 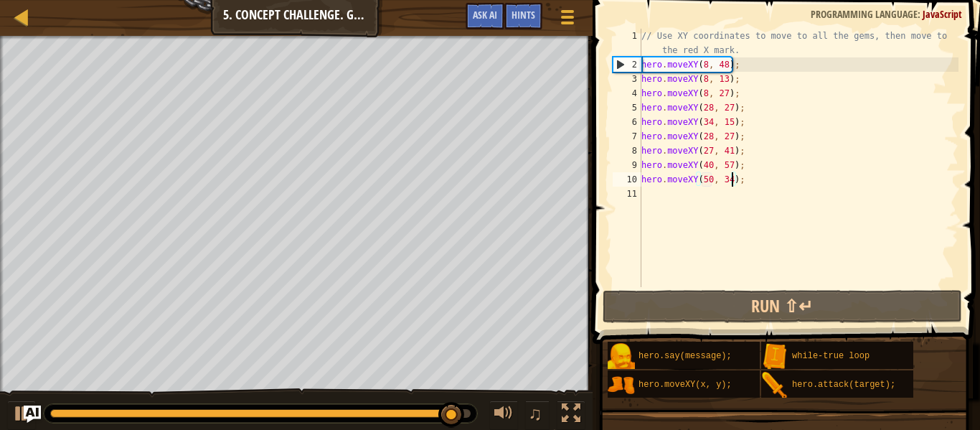 What do you see at coordinates (568, 19) in the screenshot?
I see `button: Show game menu` at bounding box center [568, 19].